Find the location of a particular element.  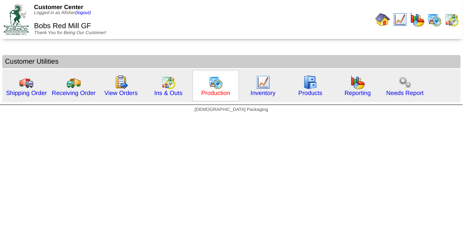

a: Receiving Order is located at coordinates (74, 93).